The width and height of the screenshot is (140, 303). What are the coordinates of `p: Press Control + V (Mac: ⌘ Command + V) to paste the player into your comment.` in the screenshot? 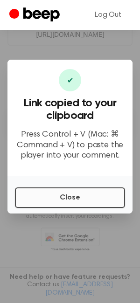 It's located at (70, 145).